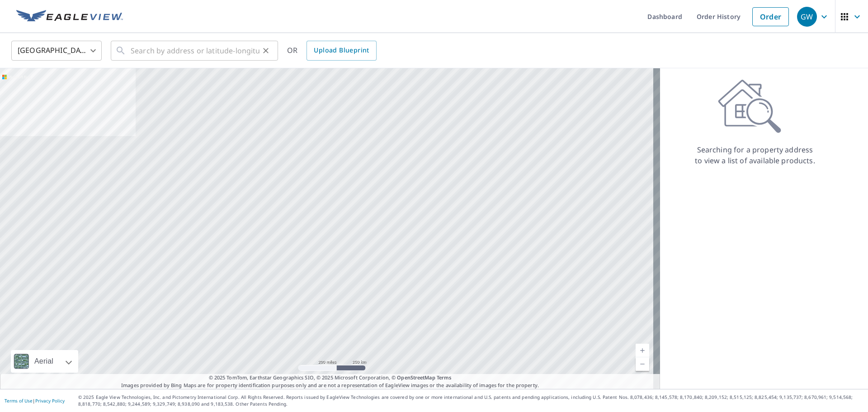 The height and width of the screenshot is (412, 868). I want to click on p: © 2025 Eagle View Technologies, Inc. and Pictometry International Corp. All Rights Reserved. Repo..., so click(471, 401).